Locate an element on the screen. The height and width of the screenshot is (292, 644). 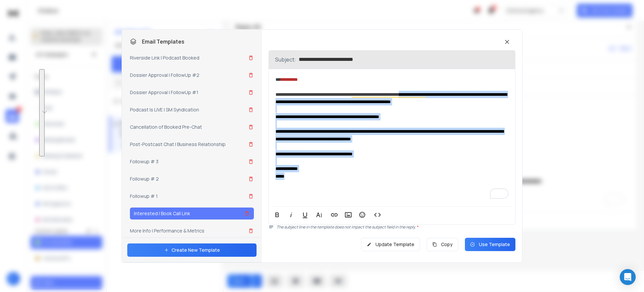
button: Code View is located at coordinates (378, 215).